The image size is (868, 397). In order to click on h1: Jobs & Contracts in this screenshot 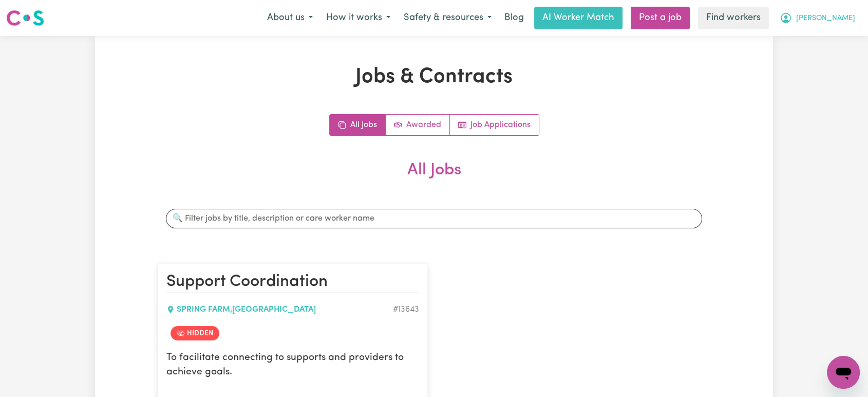, I will do `click(434, 77)`.